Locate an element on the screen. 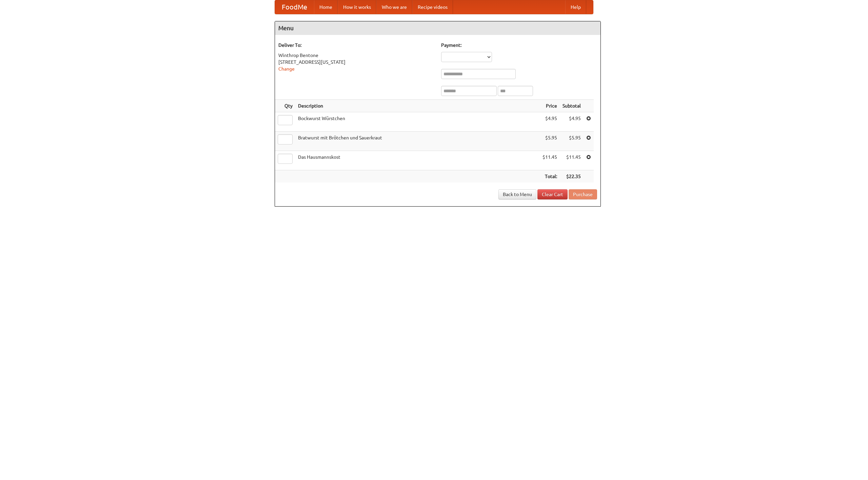 This screenshot has height=480, width=868. h5: Payment: is located at coordinates (519, 45).